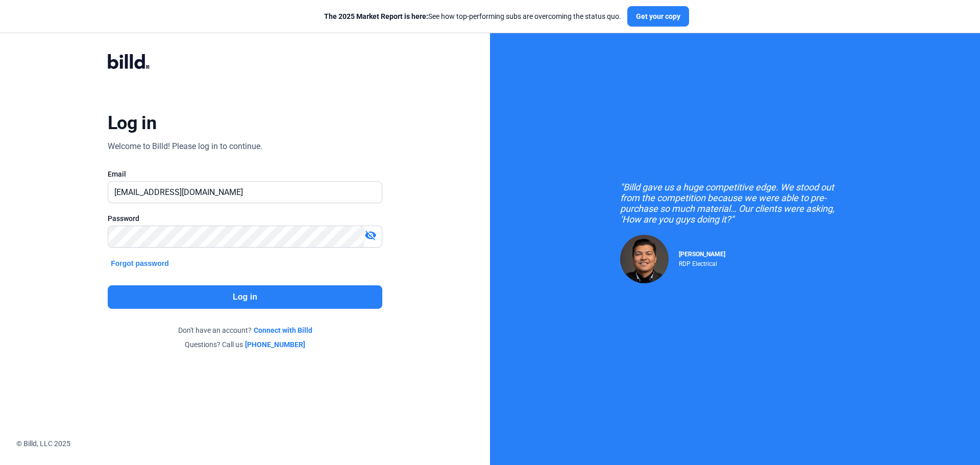  What do you see at coordinates (283, 330) in the screenshot?
I see `a: Connect with Billd` at bounding box center [283, 330].